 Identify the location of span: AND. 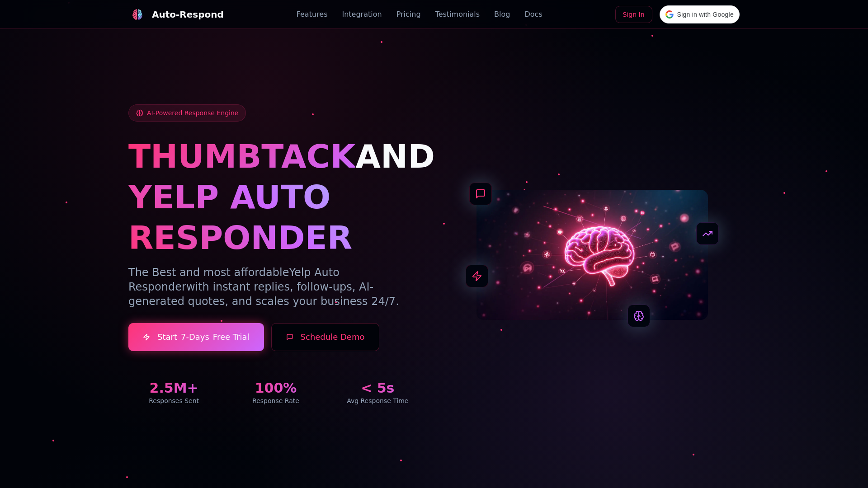
(395, 157).